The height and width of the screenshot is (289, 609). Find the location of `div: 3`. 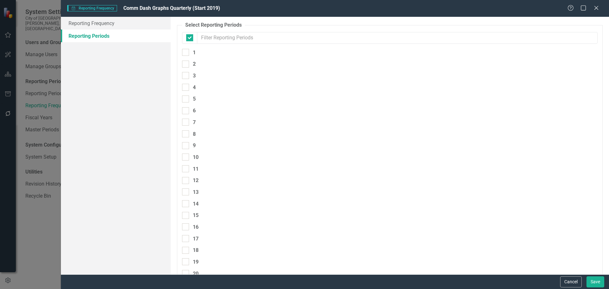

div: 3 is located at coordinates (194, 75).